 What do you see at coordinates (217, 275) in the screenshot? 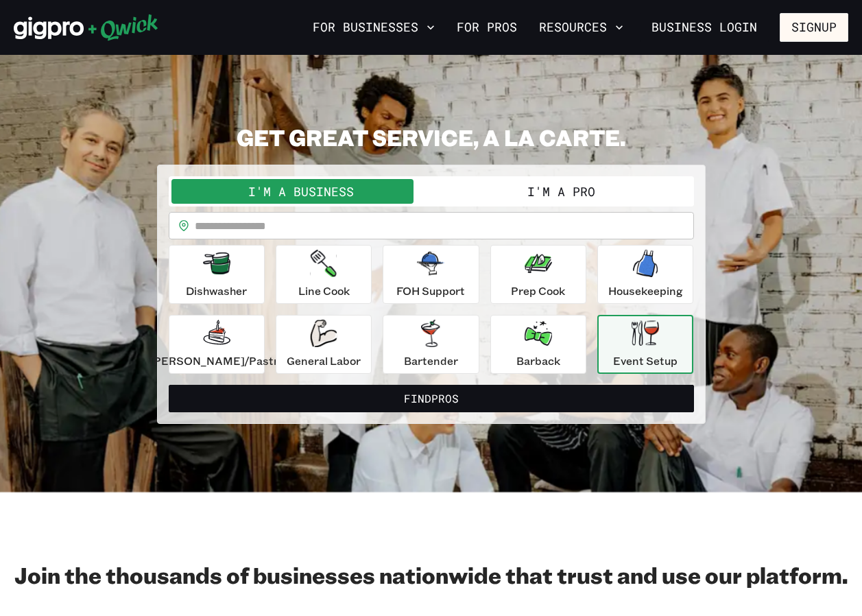
I see `button: Dishwasher` at bounding box center [217, 275].